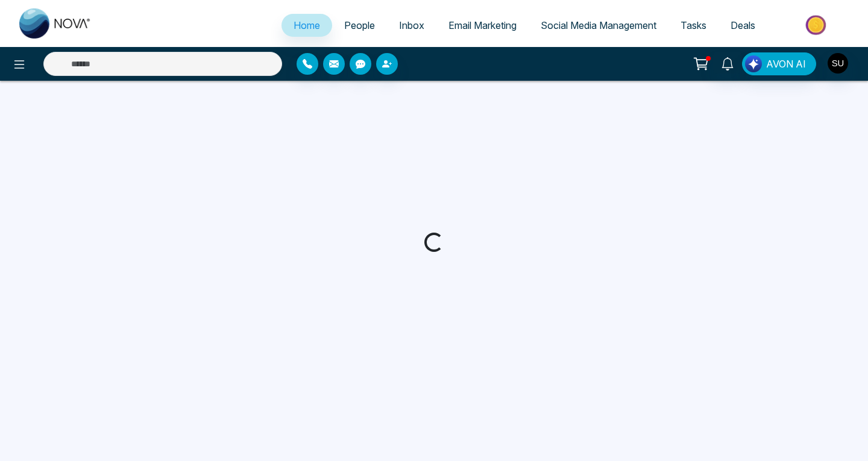 This screenshot has height=461, width=868. What do you see at coordinates (754, 64) in the screenshot?
I see `img: Lead Flow` at bounding box center [754, 64].